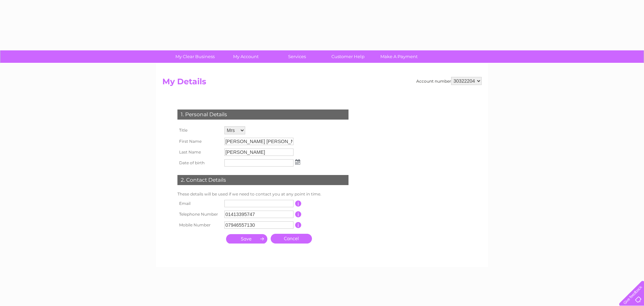  I want to click on div: 1. Personal Details, so click(263, 114).